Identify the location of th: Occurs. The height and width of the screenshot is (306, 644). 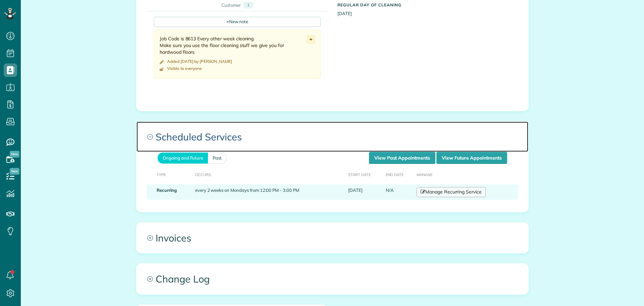
(269, 174).